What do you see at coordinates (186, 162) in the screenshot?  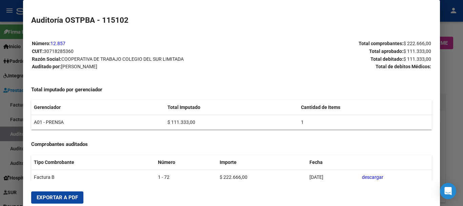 I see `th: Número` at bounding box center [186, 162].